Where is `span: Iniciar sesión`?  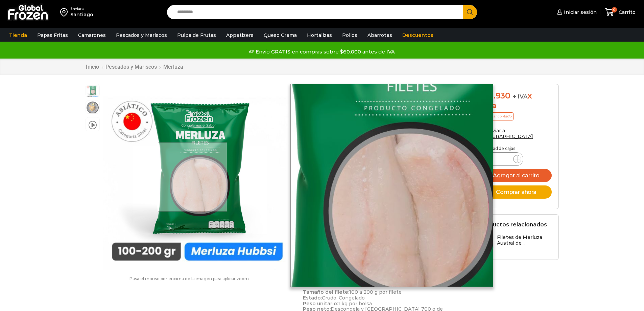 span: Iniciar sesión is located at coordinates (579, 12).